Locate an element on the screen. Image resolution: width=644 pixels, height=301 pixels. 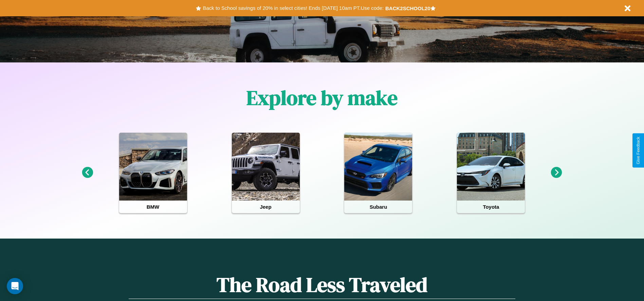
h4: BMW is located at coordinates (153, 207).